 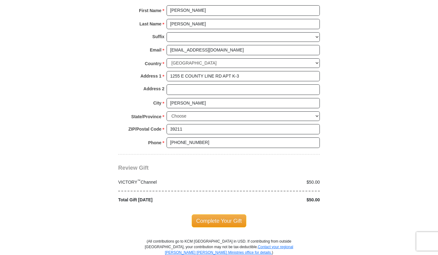 What do you see at coordinates (167, 182) in the screenshot?
I see `div: VICTORY Channel` at bounding box center [167, 182].